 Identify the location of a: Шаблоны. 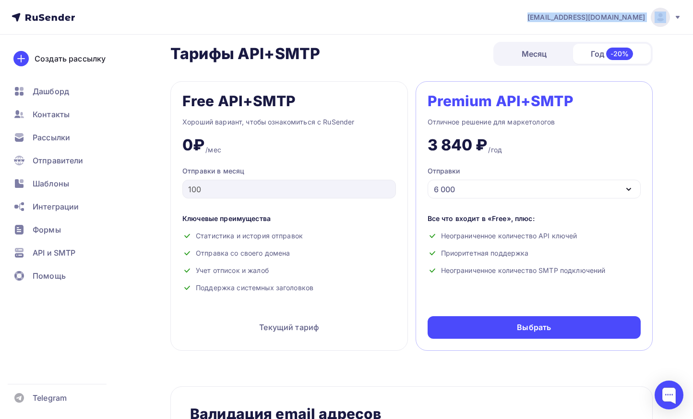
(65, 183).